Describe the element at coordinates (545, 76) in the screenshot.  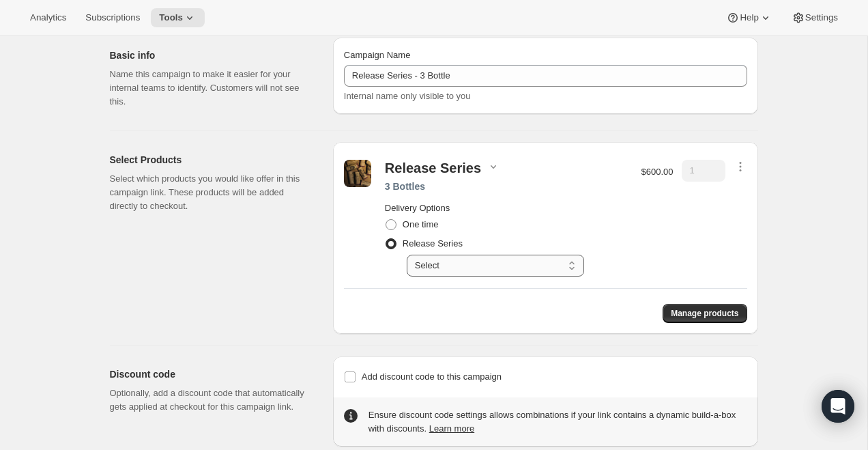
I see `input: Example: Seasonal campaign` at that location.